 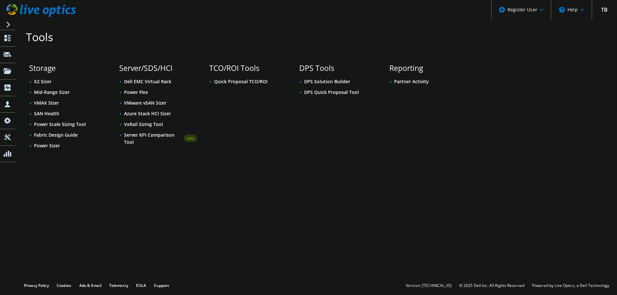 I want to click on span: TB, so click(x=605, y=10).